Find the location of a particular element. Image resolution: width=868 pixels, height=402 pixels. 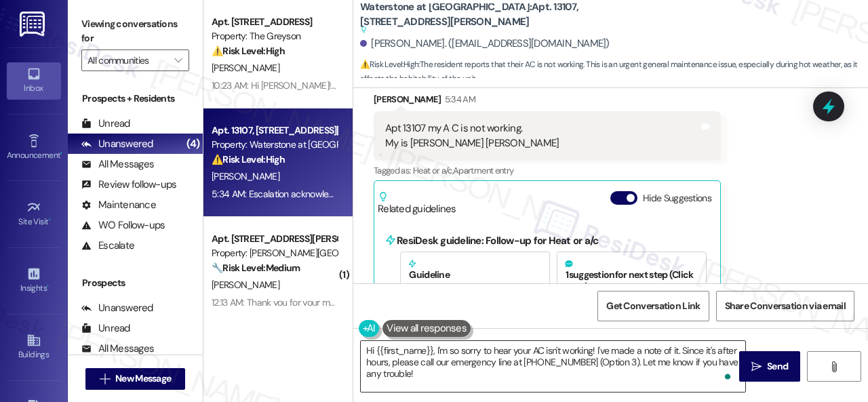

a: Site Visit • is located at coordinates (34, 214).